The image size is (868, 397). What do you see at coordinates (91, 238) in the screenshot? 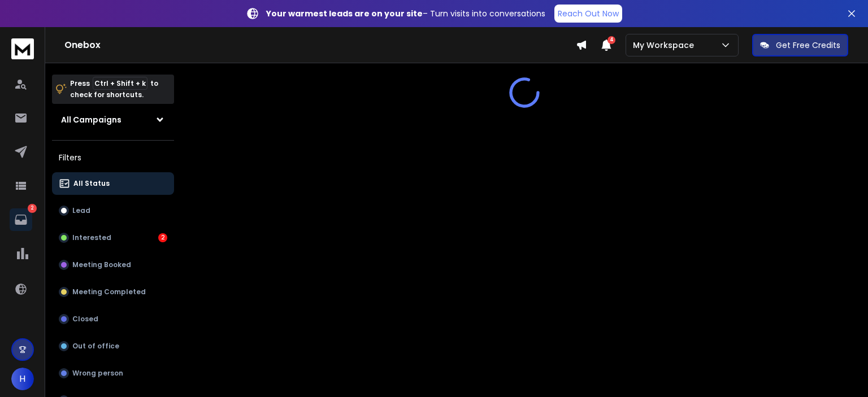
I see `p: Interested` at bounding box center [91, 238].